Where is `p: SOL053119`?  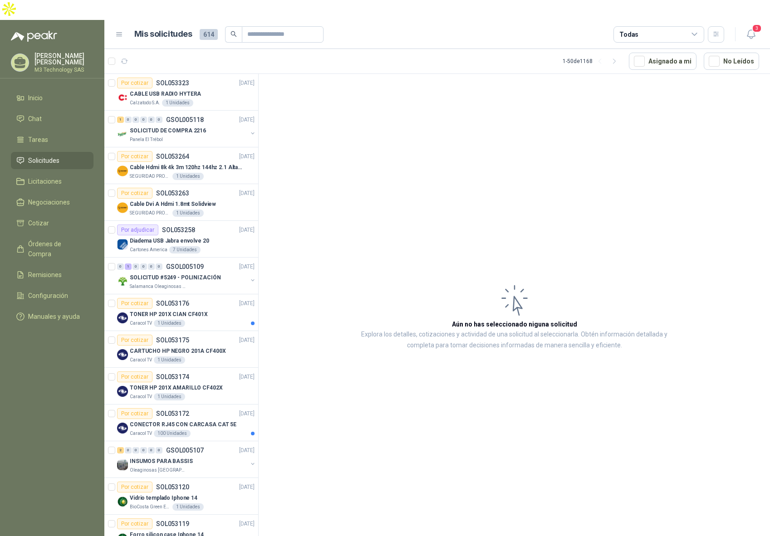 p: SOL053119 is located at coordinates (172, 524).